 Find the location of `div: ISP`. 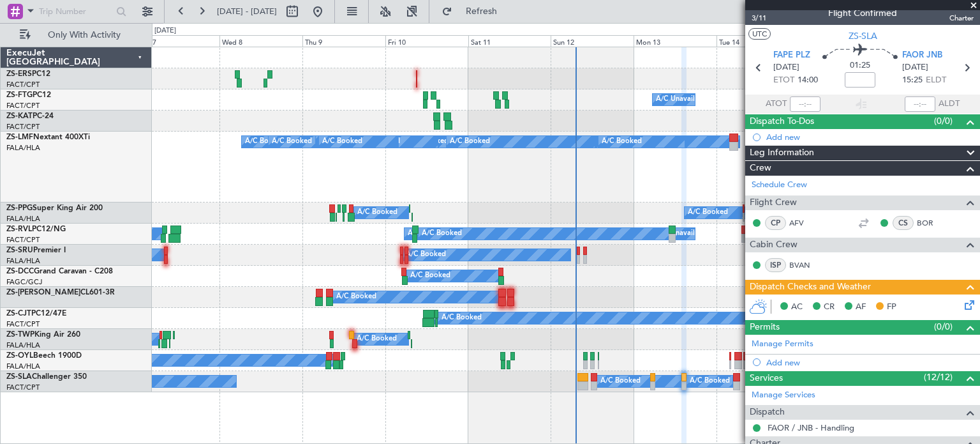

div: ISP is located at coordinates (775, 265).